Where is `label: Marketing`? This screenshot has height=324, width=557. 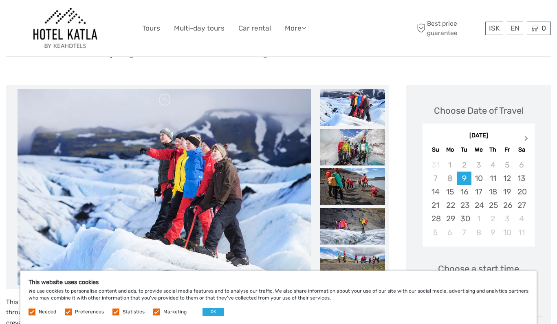
label: Marketing is located at coordinates (175, 312).